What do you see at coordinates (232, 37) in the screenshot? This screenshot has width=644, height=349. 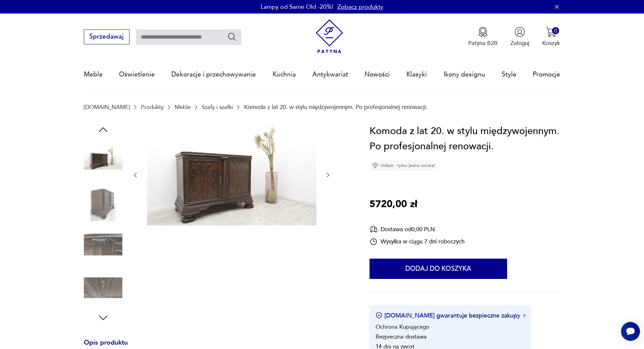 I see `button: Szukaj` at bounding box center [232, 37].